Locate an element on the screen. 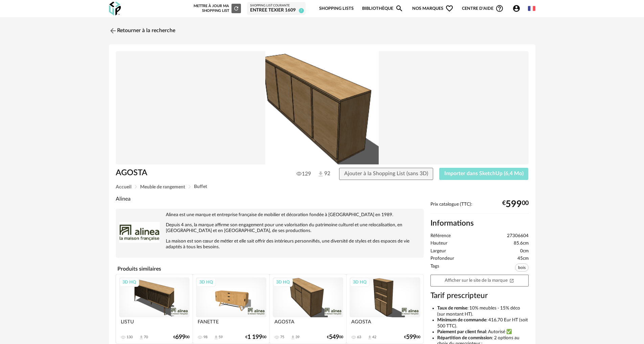  button: Importer dans SketchUp (6,4 Mo) is located at coordinates (484, 174).